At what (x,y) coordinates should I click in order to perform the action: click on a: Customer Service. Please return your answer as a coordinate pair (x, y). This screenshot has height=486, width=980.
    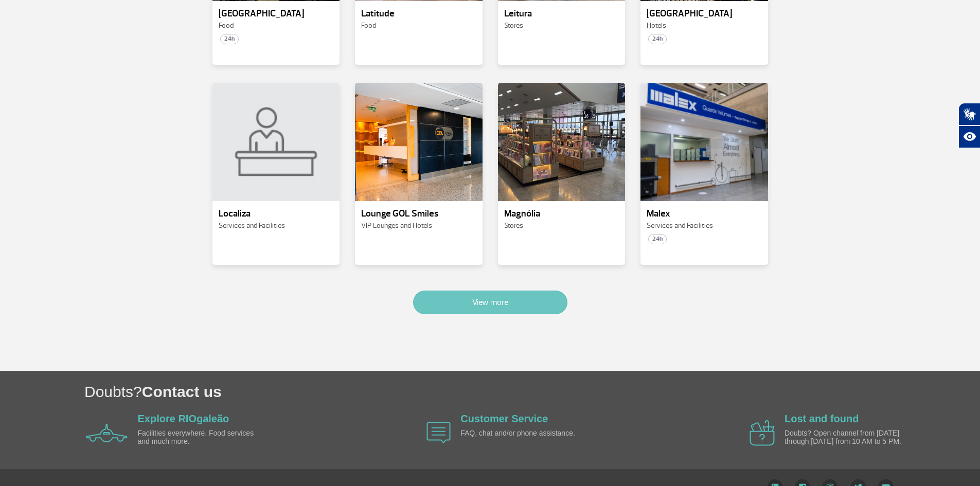
    Looking at the image, I should click on (504, 419).